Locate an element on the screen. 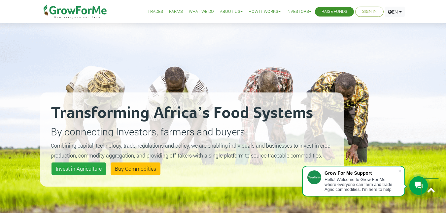  a: Invest in Agriculture is located at coordinates (79, 169).